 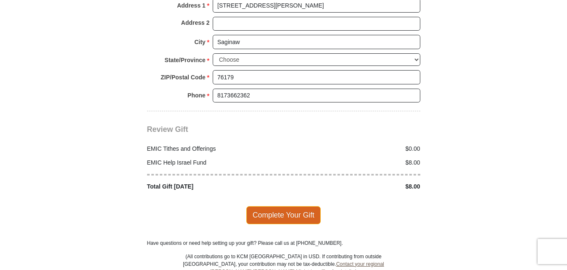 I want to click on strong: Phone, so click(x=196, y=95).